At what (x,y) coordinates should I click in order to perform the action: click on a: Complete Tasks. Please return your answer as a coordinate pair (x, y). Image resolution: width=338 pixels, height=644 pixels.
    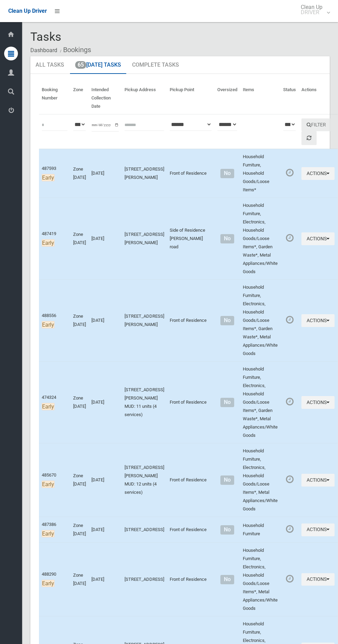
    Looking at the image, I should click on (155, 65).